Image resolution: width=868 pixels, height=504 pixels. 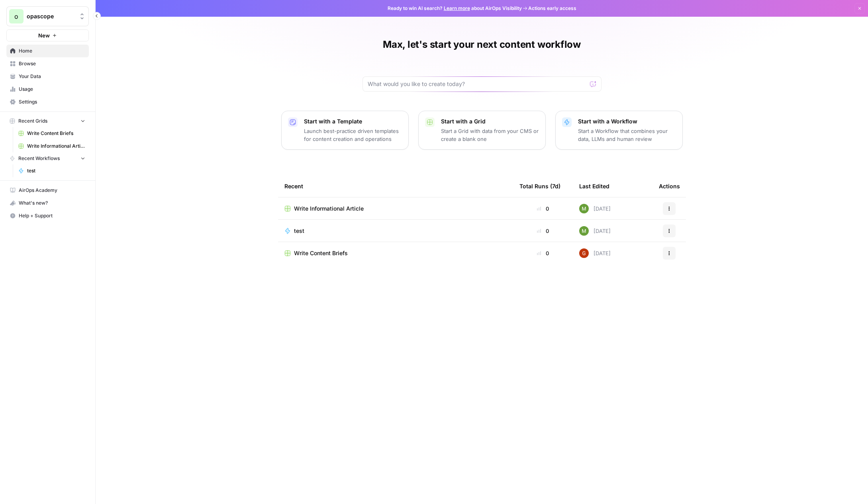 I want to click on h1: Max, let's start your next content workflow, so click(x=482, y=45).